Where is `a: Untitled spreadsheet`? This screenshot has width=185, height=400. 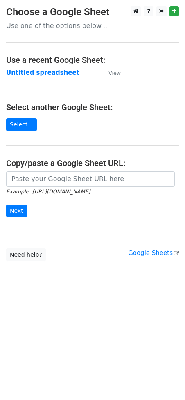 a: Untitled spreadsheet is located at coordinates (43, 73).